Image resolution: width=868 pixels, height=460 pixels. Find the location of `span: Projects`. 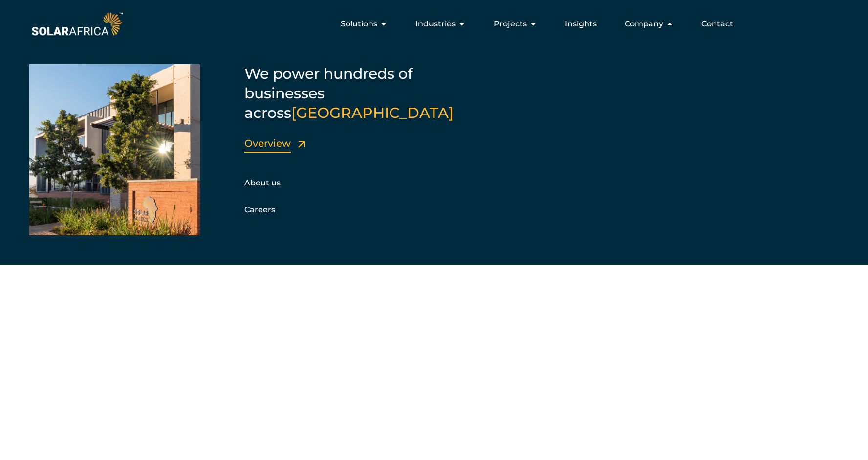

span: Projects is located at coordinates (510, 24).